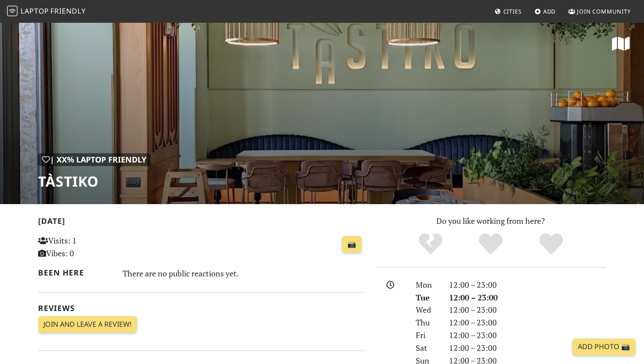 Image resolution: width=644 pixels, height=364 pixels. Describe the element at coordinates (47, 11) in the screenshot. I see `a: LaptopFriendly LaptopFriendly` at that location.